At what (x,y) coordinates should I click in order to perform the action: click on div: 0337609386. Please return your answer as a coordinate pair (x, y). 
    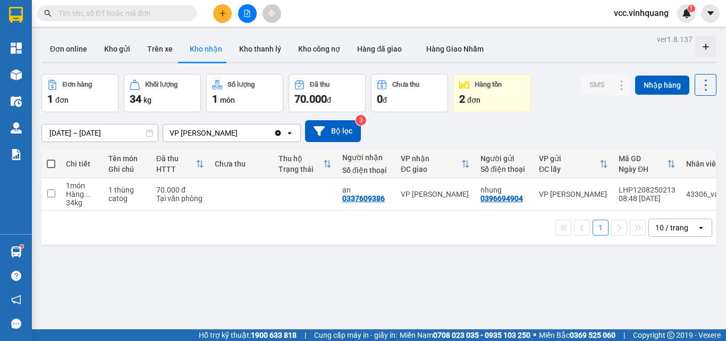
    Looking at the image, I should click on (364, 198).